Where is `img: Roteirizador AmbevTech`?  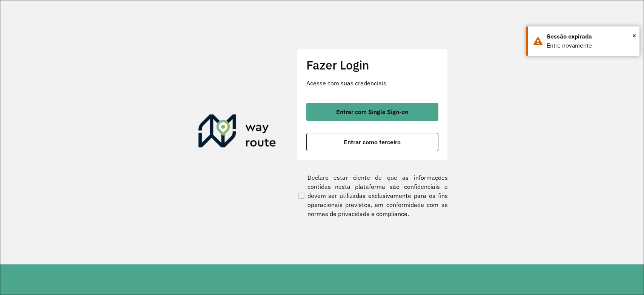 img: Roteirizador AmbevTech is located at coordinates (237, 132).